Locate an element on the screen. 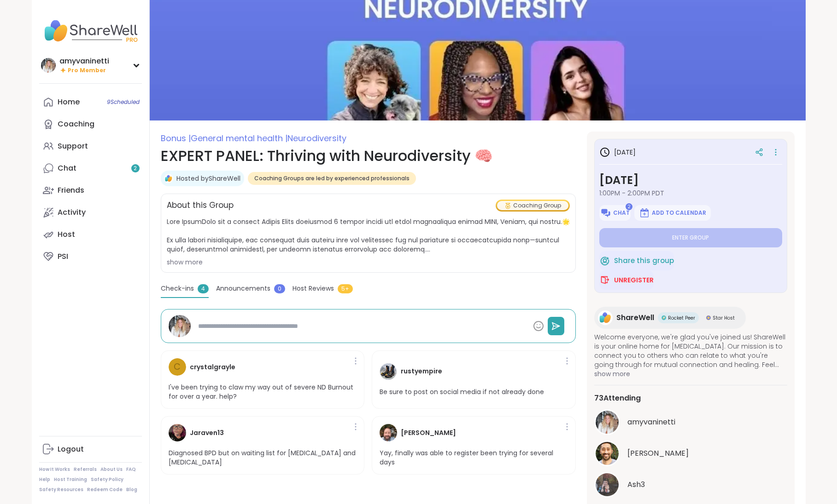  span: Lore IpsumDolo sit a consect Adipis Elits doeiusmod 6 tempor incidi utl etdol magnaaliqua enimad ... is located at coordinates (368, 235).